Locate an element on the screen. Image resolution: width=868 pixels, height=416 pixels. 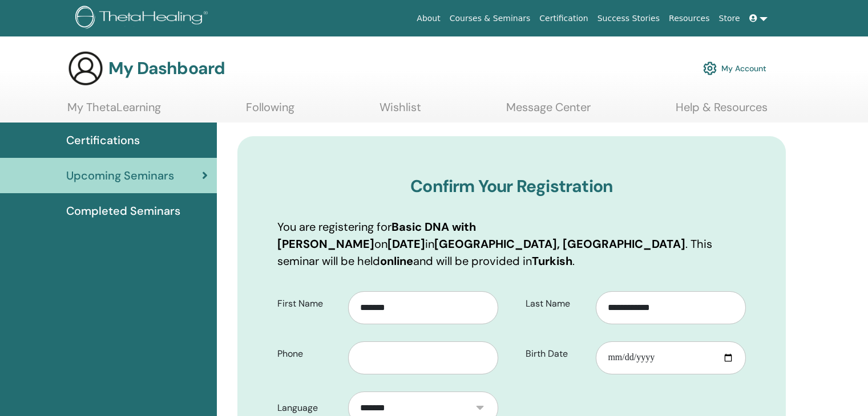
label: Last Name is located at coordinates (557, 304).